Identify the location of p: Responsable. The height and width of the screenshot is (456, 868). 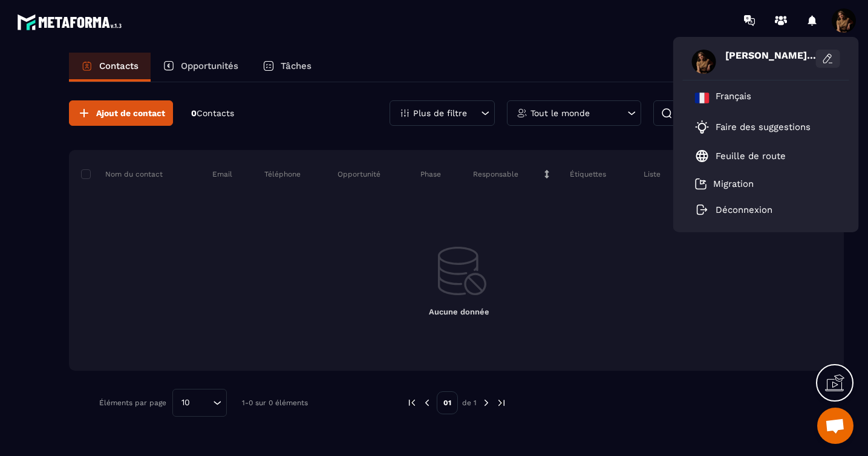
(496, 175).